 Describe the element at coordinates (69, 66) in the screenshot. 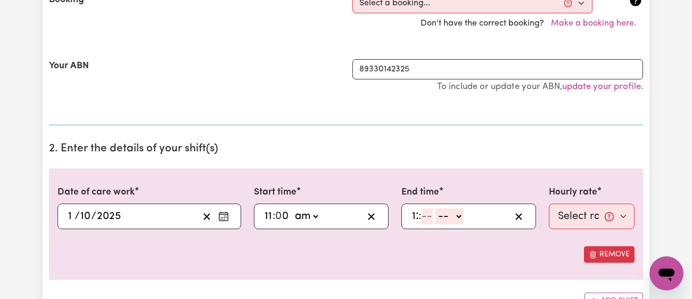

I see `label: Your ABN` at that location.